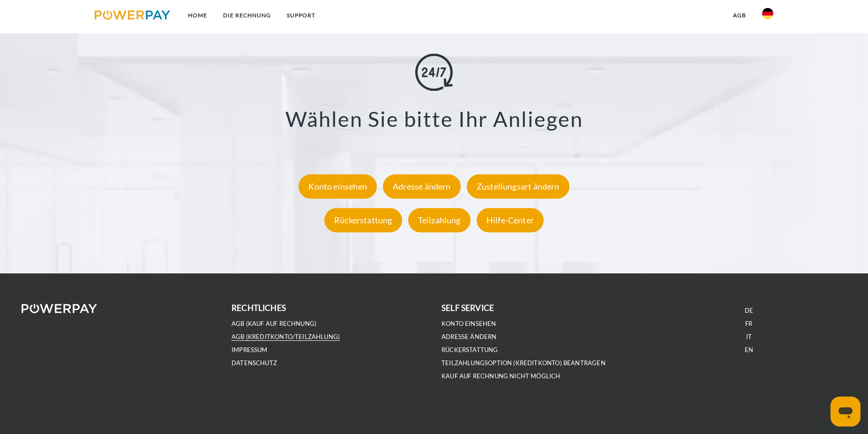 The image size is (868, 434). I want to click on div: Konto einsehen, so click(338, 187).